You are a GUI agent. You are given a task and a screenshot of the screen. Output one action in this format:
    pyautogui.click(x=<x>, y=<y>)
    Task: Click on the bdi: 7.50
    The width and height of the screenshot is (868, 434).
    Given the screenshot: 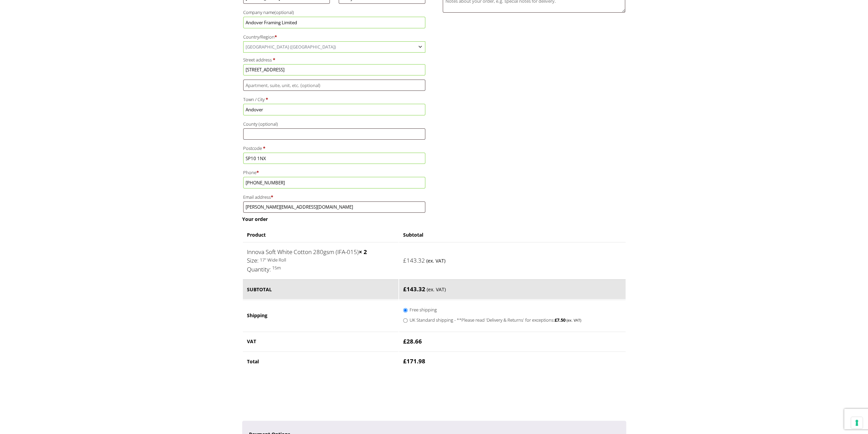 What is the action you would take?
    pyautogui.click(x=560, y=320)
    